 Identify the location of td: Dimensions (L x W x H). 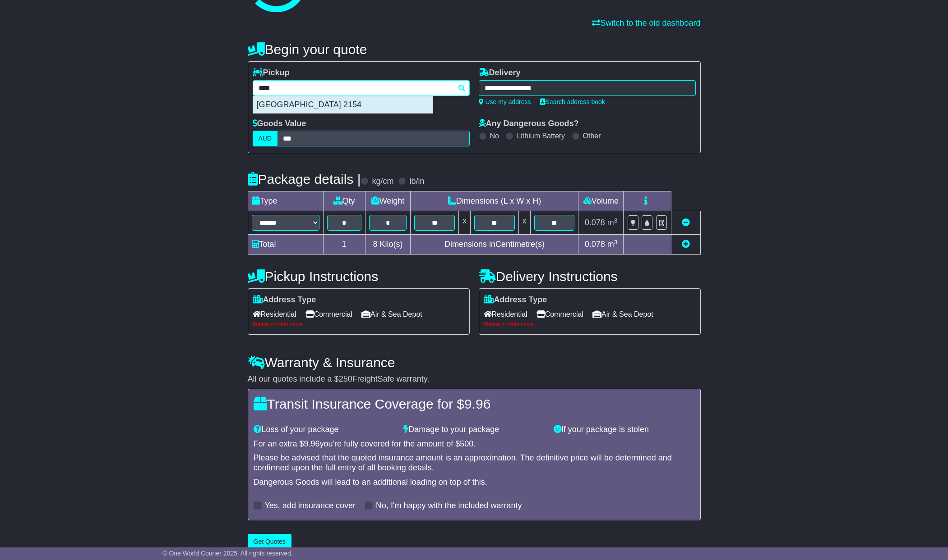
(494, 201).